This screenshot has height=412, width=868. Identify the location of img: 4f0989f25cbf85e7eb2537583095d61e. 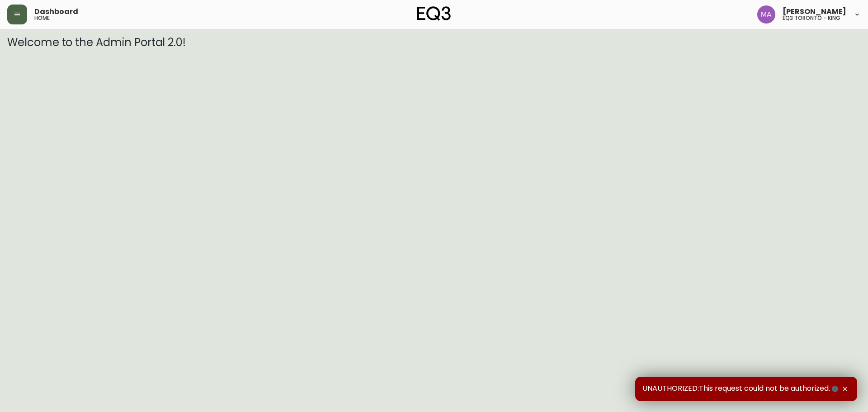
(766, 14).